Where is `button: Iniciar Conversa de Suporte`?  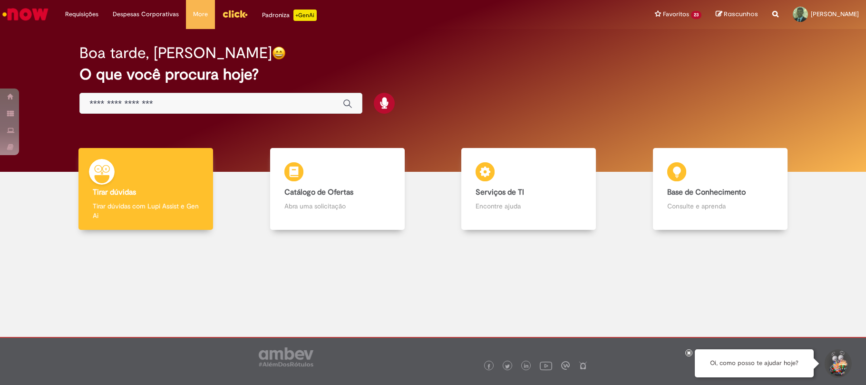 button: Iniciar Conversa de Suporte is located at coordinates (837, 363).